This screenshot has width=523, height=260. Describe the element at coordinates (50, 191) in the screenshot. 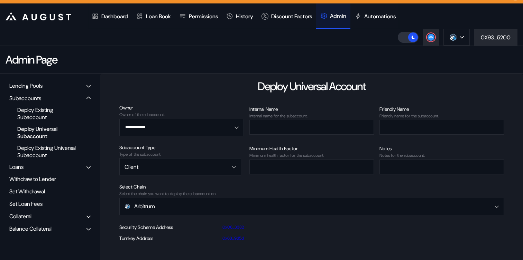

I see `div: Set Withdrawal` at that location.